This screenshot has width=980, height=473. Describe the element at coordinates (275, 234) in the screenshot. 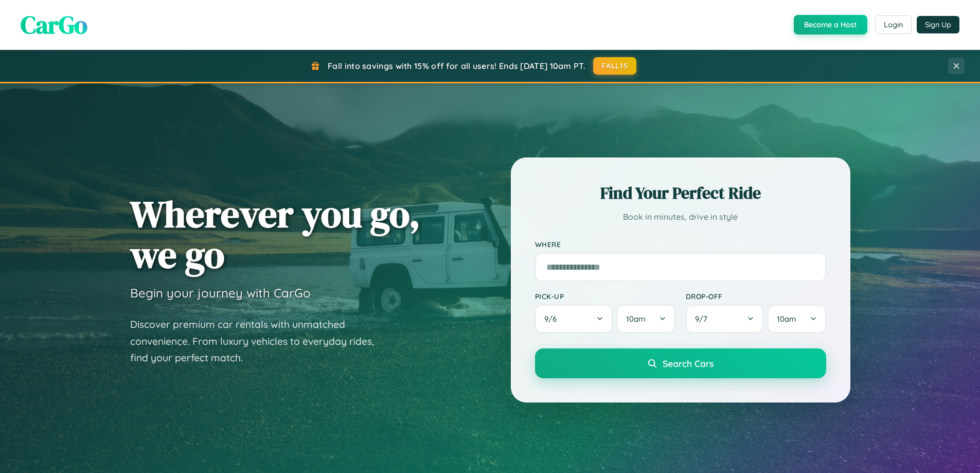

I see `h1: Wherever you go, we go` at that location.